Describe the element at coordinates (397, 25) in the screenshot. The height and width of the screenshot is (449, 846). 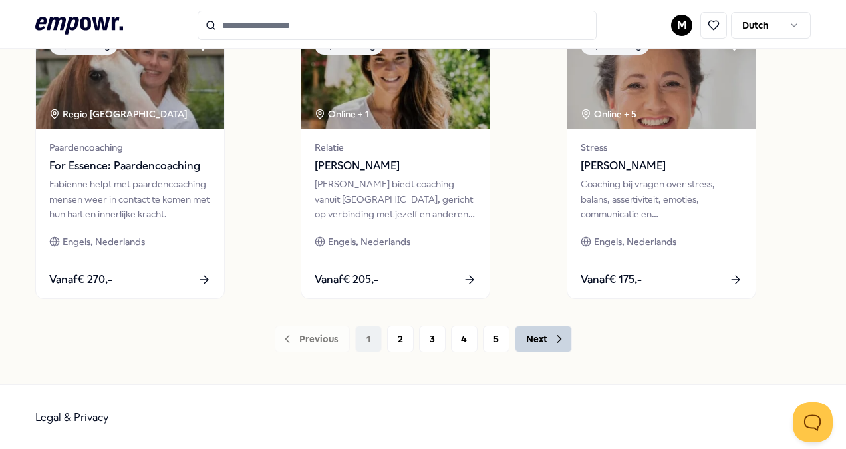
I see `input: Search for products, categories or subcategories` at that location.